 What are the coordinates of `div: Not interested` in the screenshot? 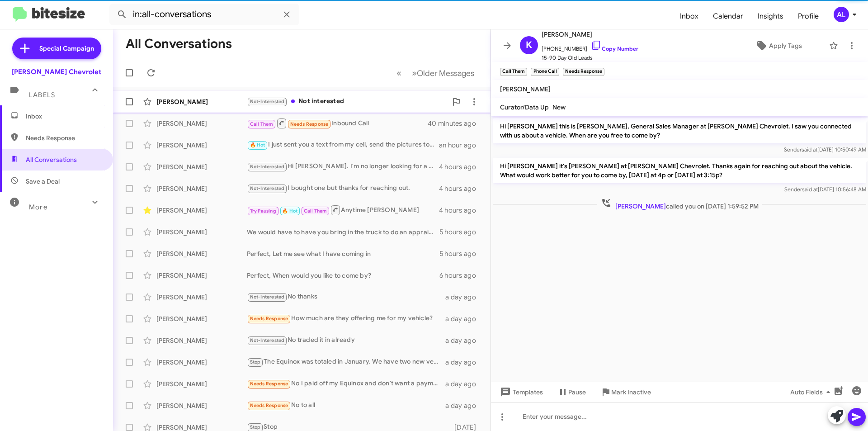 It's located at (347, 101).